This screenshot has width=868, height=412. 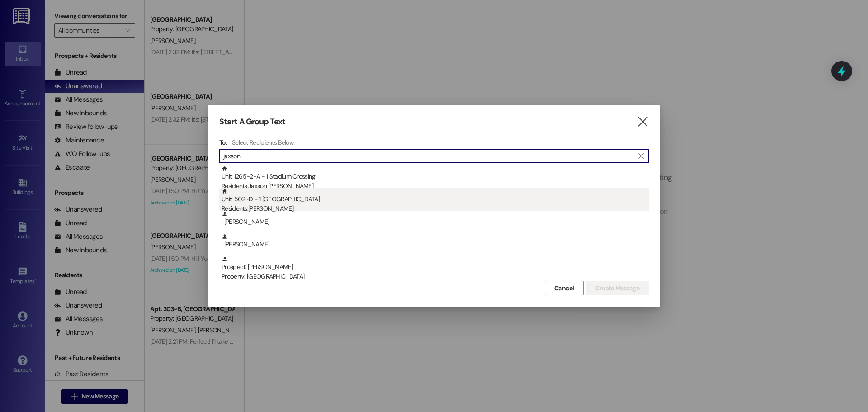 What do you see at coordinates (641, 156) in the screenshot?
I see `button: Clear text` at bounding box center [641, 156].